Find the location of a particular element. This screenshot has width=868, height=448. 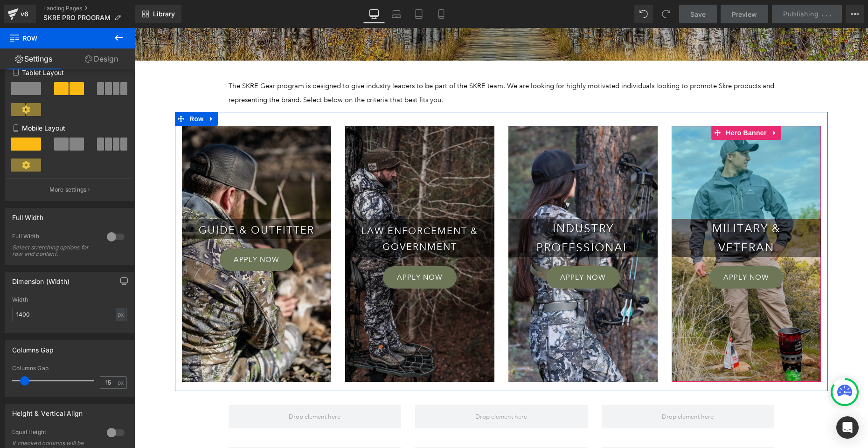

span: px is located at coordinates (121, 383).